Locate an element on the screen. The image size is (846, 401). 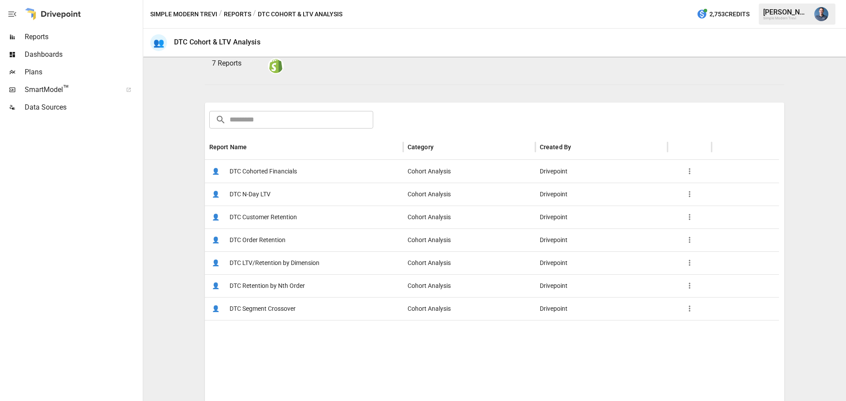
button: Simple Modern Trevi is located at coordinates (184, 14).